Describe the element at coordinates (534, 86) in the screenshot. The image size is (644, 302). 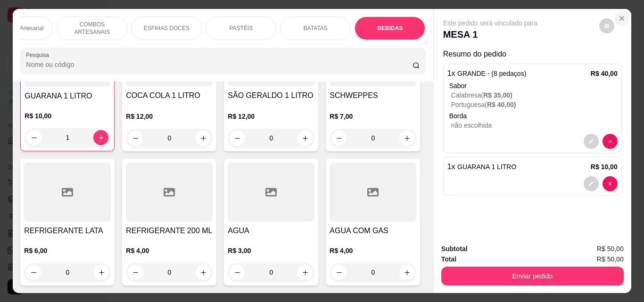
I see `div: Sabor` at that location.